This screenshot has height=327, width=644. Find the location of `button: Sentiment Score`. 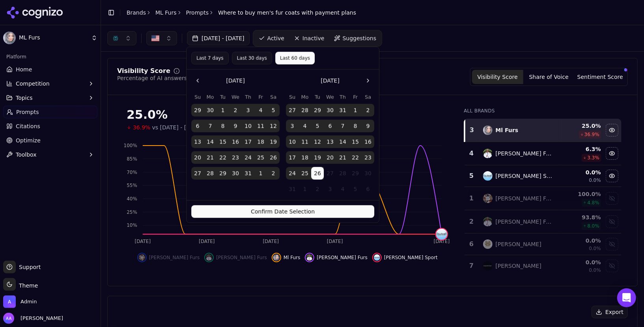

button: Sentiment Score is located at coordinates (601, 77).